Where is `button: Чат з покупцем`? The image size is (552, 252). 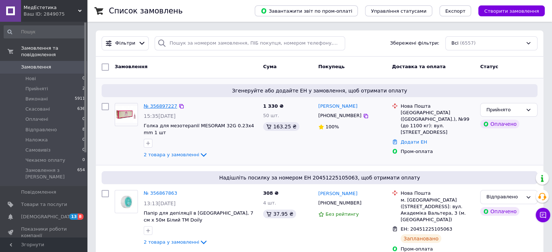
button: Чат з покупцем is located at coordinates (543, 215).